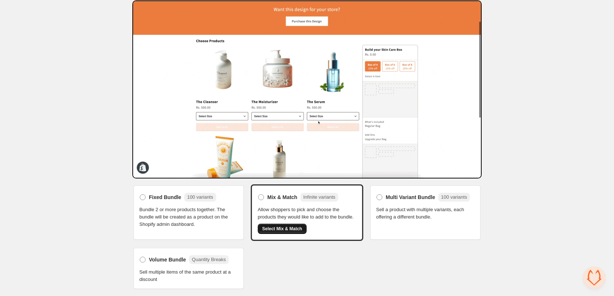  What do you see at coordinates (282, 197) in the screenshot?
I see `span: Mix & Match` at bounding box center [282, 197].